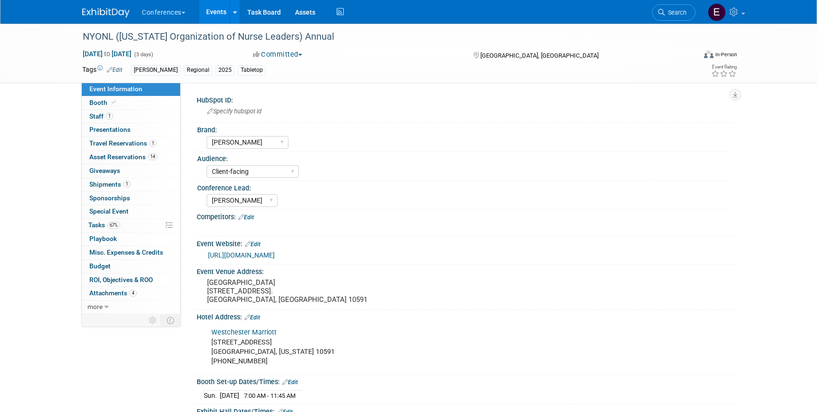  I want to click on span: Travel Reservations, so click(123, 143).